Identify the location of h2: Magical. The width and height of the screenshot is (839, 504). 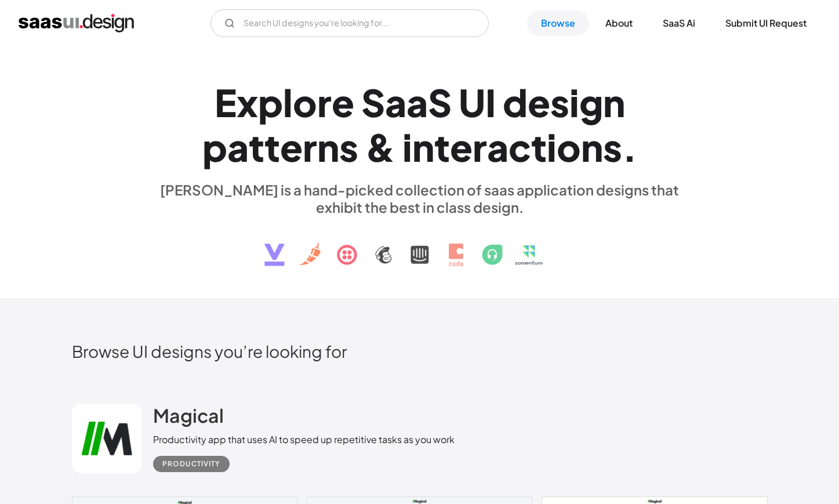
(189, 415).